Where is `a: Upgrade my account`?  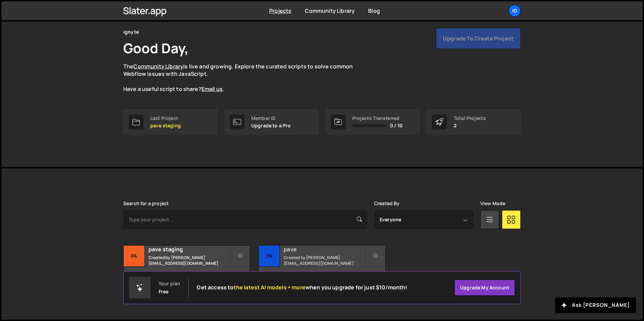 a: Upgrade my account is located at coordinates (485, 287).